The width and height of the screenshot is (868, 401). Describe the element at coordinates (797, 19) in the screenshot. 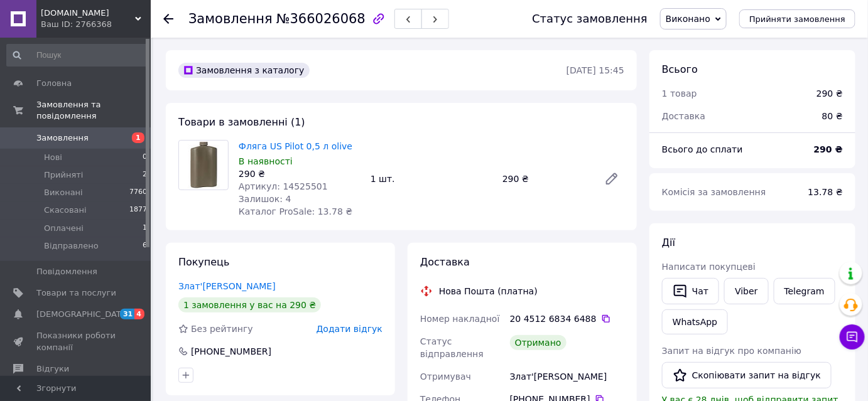

I see `button: Прийняти замовлення` at that location.